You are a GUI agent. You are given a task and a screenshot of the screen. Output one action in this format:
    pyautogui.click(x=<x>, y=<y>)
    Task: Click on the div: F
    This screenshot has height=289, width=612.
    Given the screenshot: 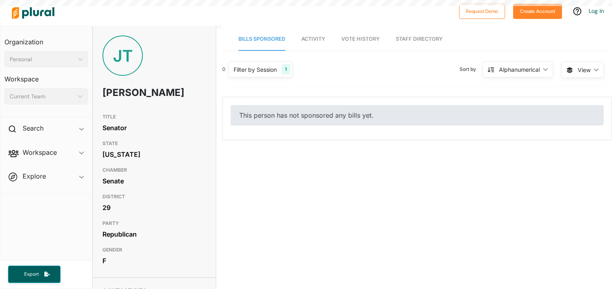 What is the action you would take?
    pyautogui.click(x=154, y=261)
    